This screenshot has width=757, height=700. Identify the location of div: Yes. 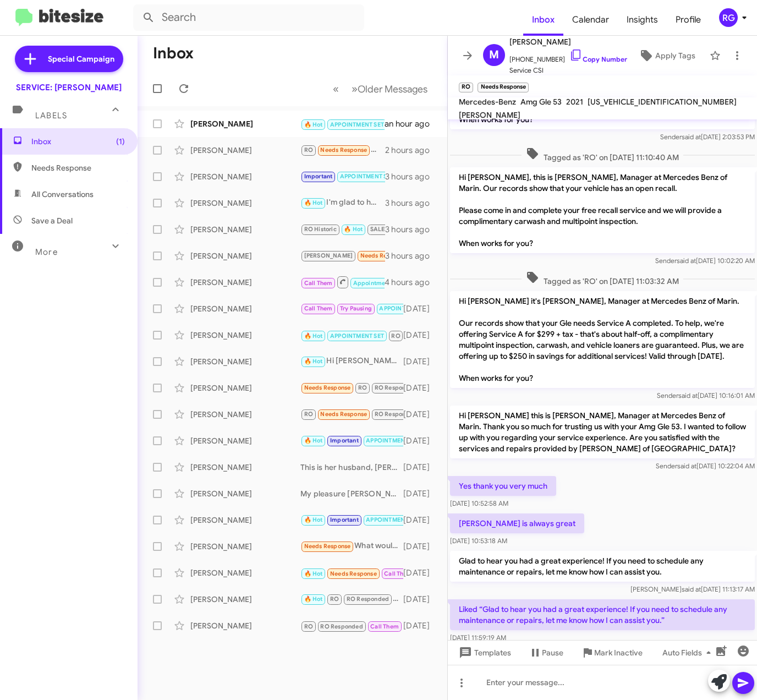
(352, 388).